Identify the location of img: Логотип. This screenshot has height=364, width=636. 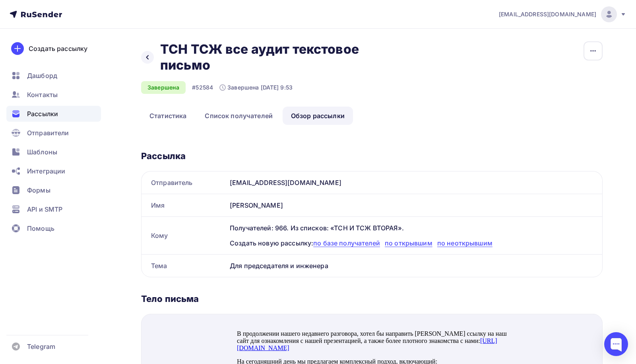
(33, 223).